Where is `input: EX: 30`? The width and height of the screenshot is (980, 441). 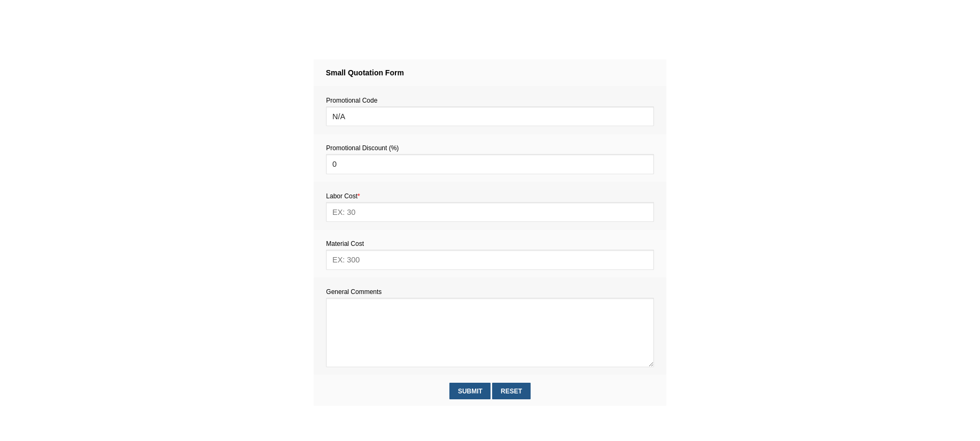 input: EX: 30 is located at coordinates (490, 212).